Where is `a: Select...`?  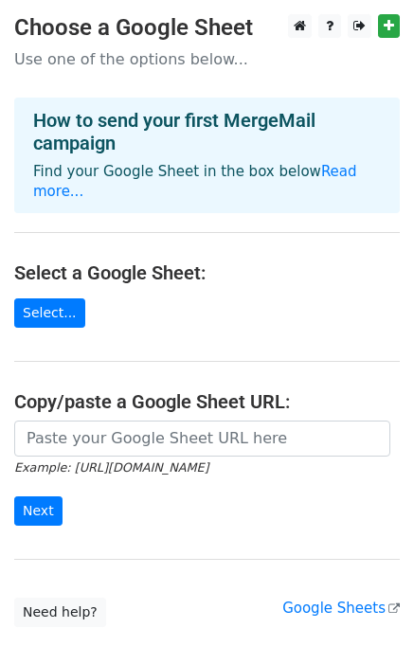
a: Select... is located at coordinates (49, 313).